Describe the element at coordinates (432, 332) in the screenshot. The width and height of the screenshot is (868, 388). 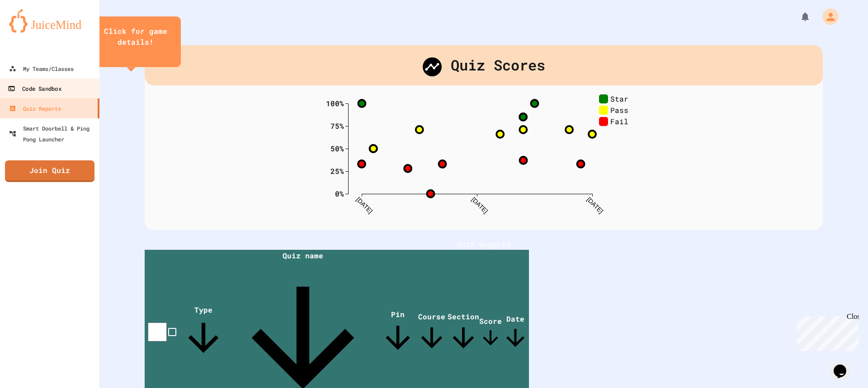
I see `span: Course` at that location.